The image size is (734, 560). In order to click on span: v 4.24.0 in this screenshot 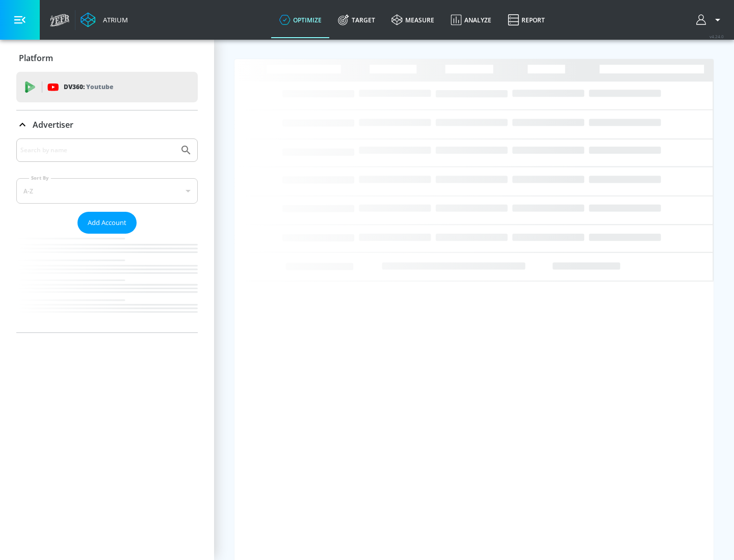, I will do `click(717, 36)`.